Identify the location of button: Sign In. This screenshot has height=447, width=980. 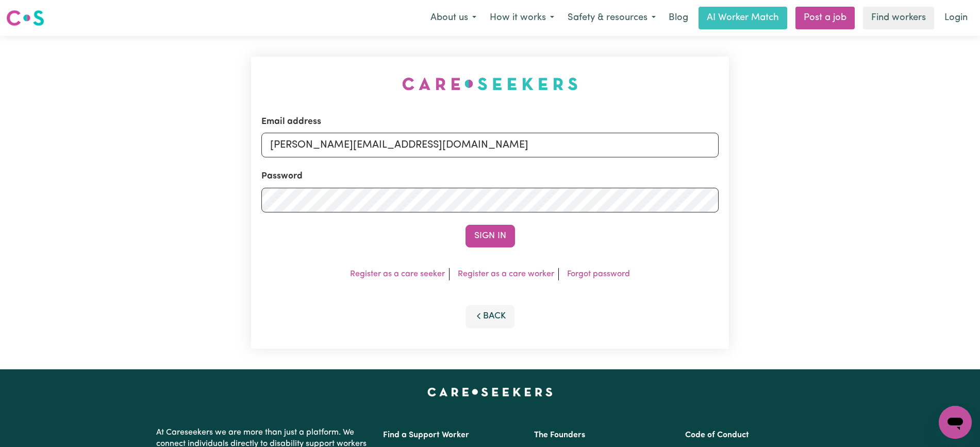
(490, 237).